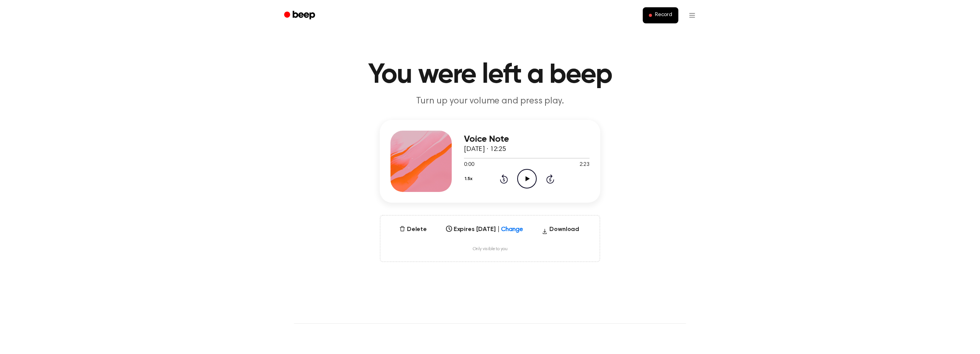  Describe the element at coordinates (413, 229) in the screenshot. I see `button: Delete` at that location.